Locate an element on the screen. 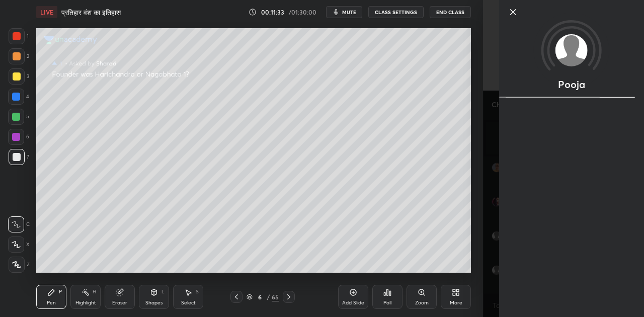 The width and height of the screenshot is (644, 317). button: End Class is located at coordinates (450, 12).